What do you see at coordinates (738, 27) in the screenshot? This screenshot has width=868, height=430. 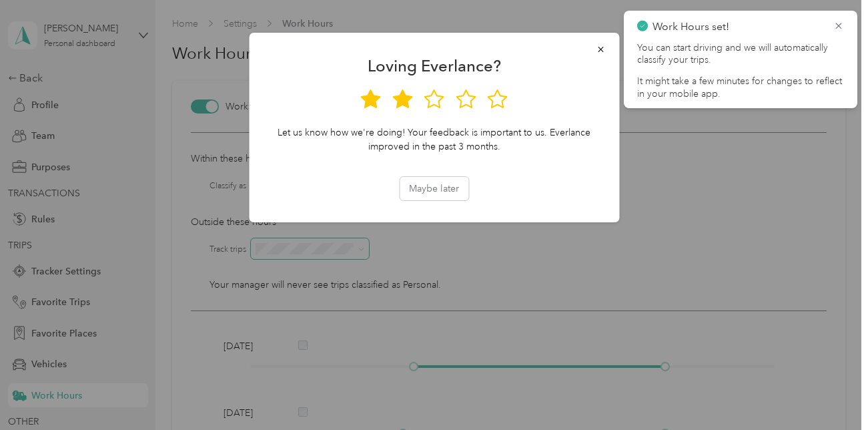 I see `p: Work Hours set!` at bounding box center [738, 27].